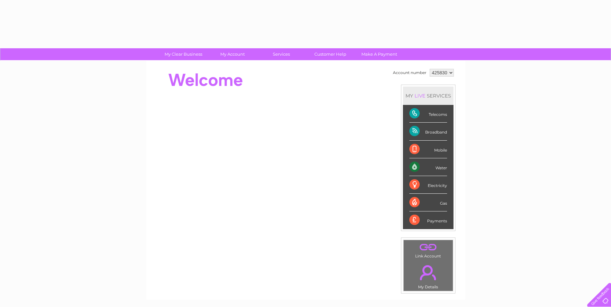 The image size is (611, 307). What do you see at coordinates (428, 250) in the screenshot?
I see `td: Link Account` at bounding box center [428, 250].